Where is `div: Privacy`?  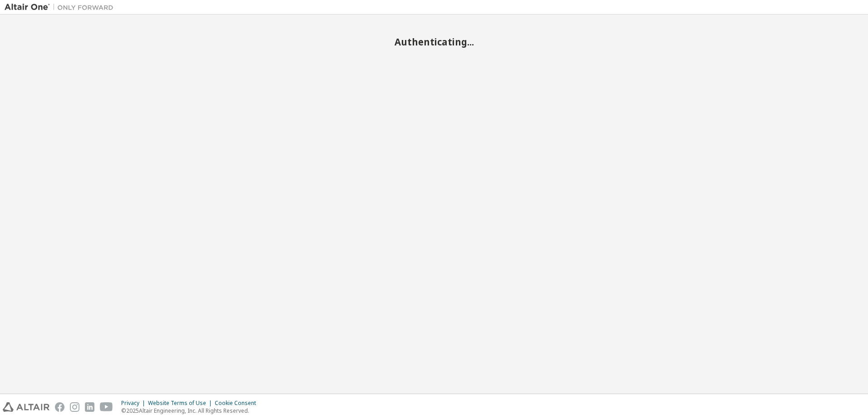 div: Privacy is located at coordinates (135, 403).